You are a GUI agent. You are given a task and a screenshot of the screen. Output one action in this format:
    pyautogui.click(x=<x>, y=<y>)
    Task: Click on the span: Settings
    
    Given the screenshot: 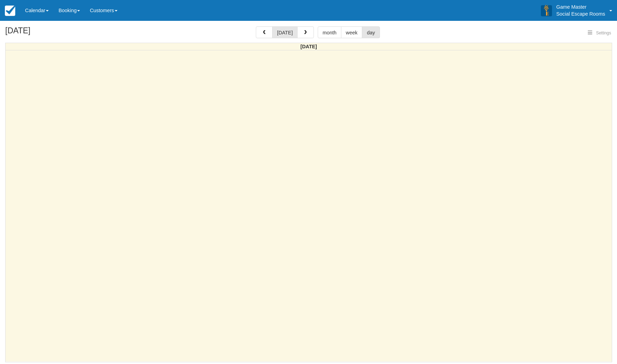 What is the action you would take?
    pyautogui.click(x=603, y=33)
    